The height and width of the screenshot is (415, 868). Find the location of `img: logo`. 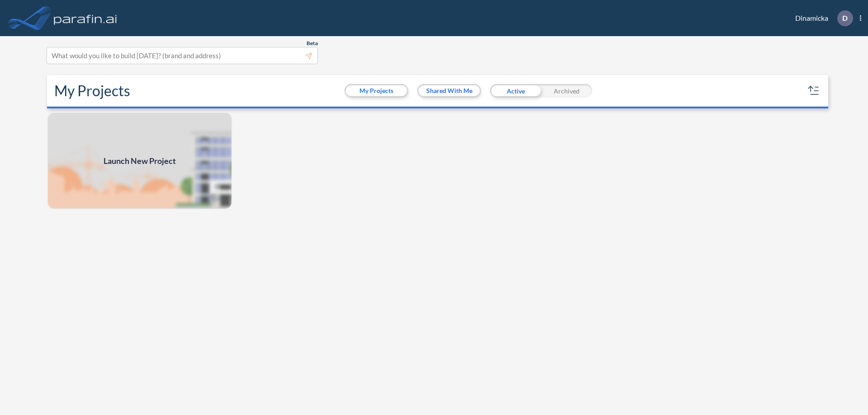

img: logo is located at coordinates (85, 18).